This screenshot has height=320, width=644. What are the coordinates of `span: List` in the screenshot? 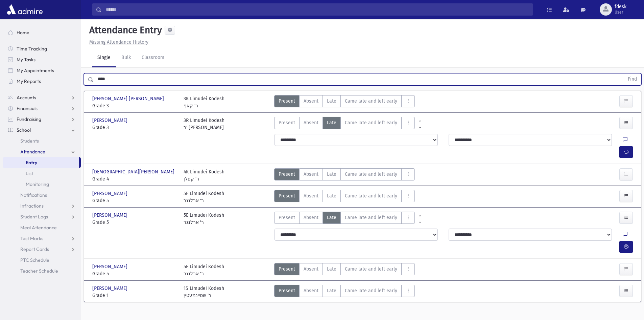 It's located at (29, 173).